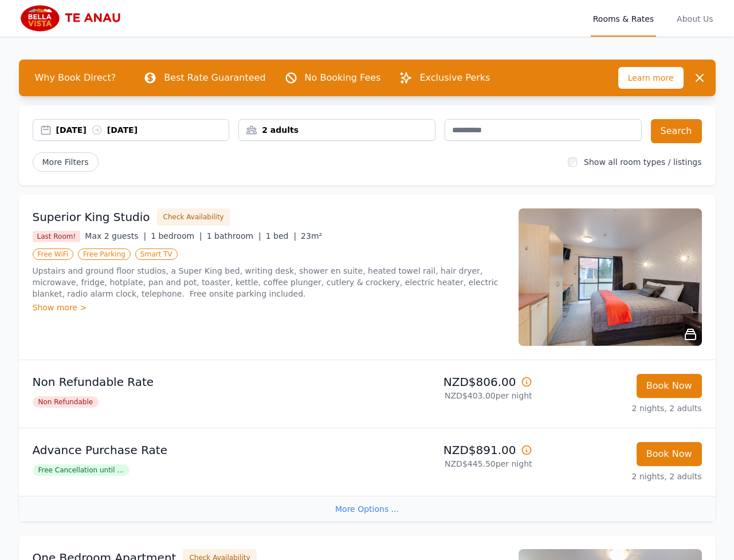 Image resolution: width=734 pixels, height=560 pixels. What do you see at coordinates (452, 382) in the screenshot?
I see `p: NZD$806.00` at bounding box center [452, 382].